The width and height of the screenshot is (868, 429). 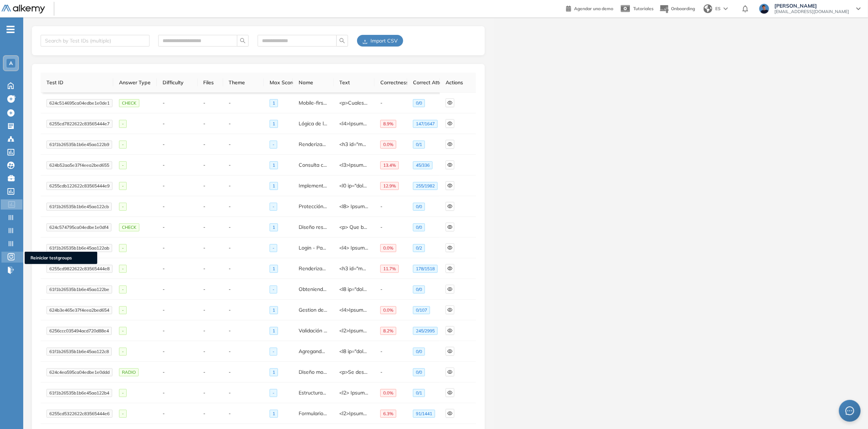 What do you see at coordinates (243, 82) in the screenshot?
I see `th: Theme` at bounding box center [243, 82].